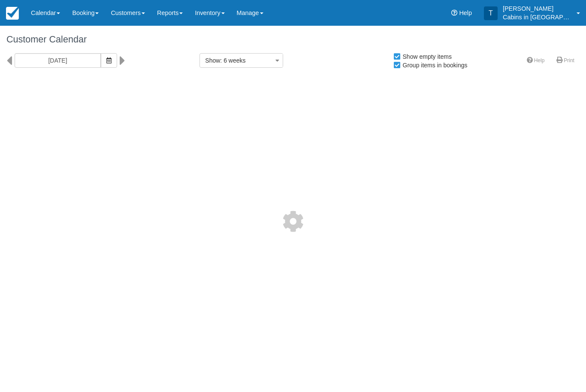 The image size is (586, 392). What do you see at coordinates (566, 60) in the screenshot?
I see `a: Print` at bounding box center [566, 60].